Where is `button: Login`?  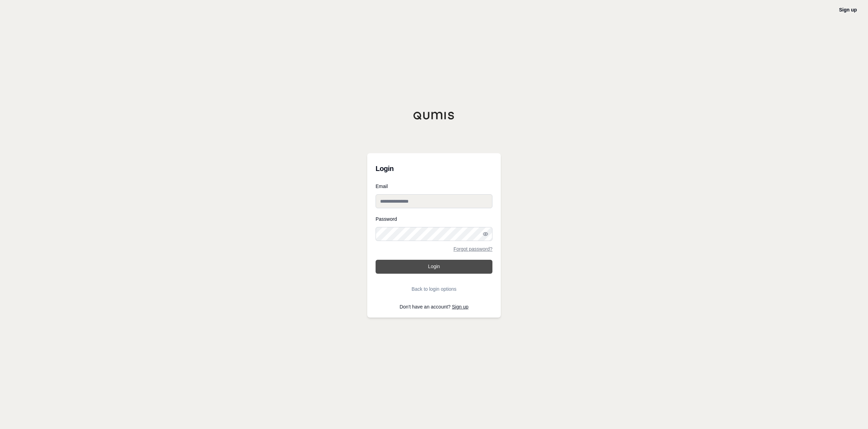 button: Login is located at coordinates (434, 267).